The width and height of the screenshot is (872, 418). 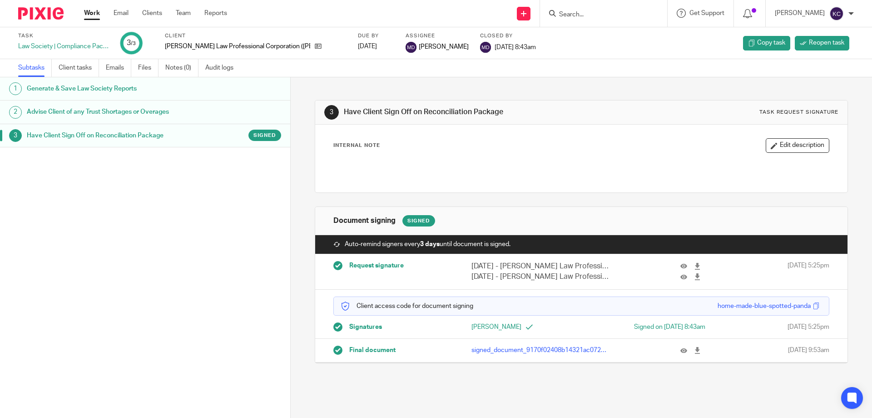 I want to click on a: Audit logs, so click(x=223, y=68).